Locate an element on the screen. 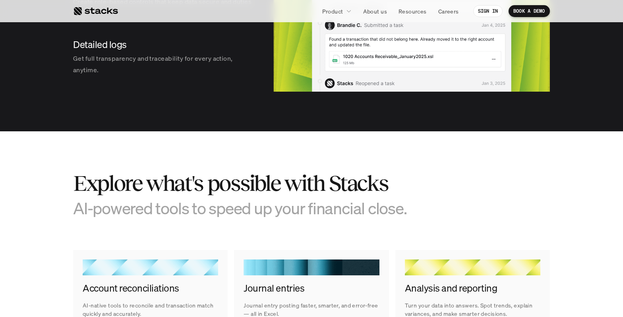  a: Privacy Policy is located at coordinates (111, 154).